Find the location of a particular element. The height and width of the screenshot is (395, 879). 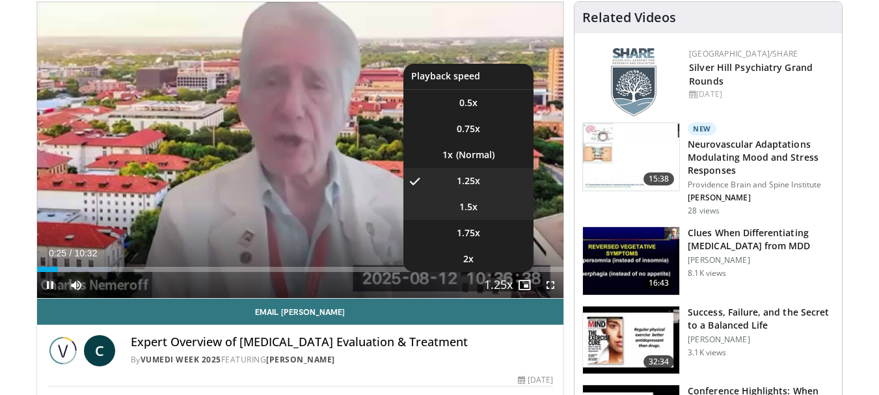

button: Mute is located at coordinates (76, 285).